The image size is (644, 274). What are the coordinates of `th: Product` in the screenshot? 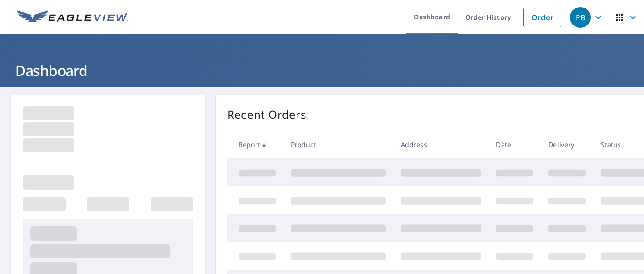 It's located at (338, 144).